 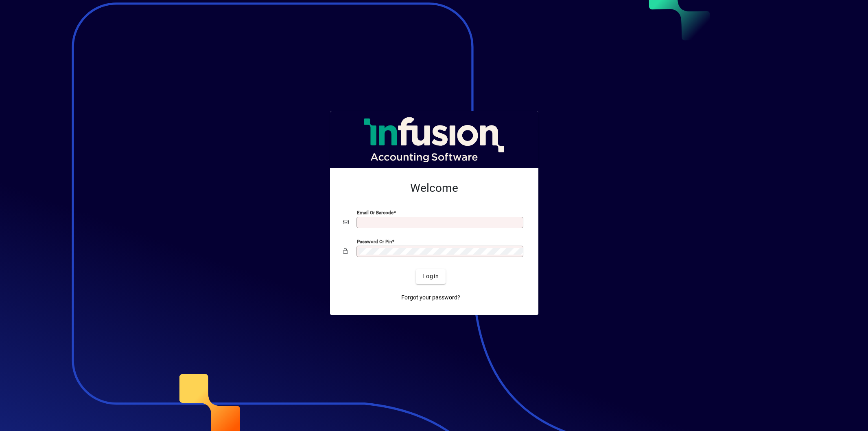 What do you see at coordinates (431, 276) in the screenshot?
I see `span: Login` at bounding box center [431, 276].